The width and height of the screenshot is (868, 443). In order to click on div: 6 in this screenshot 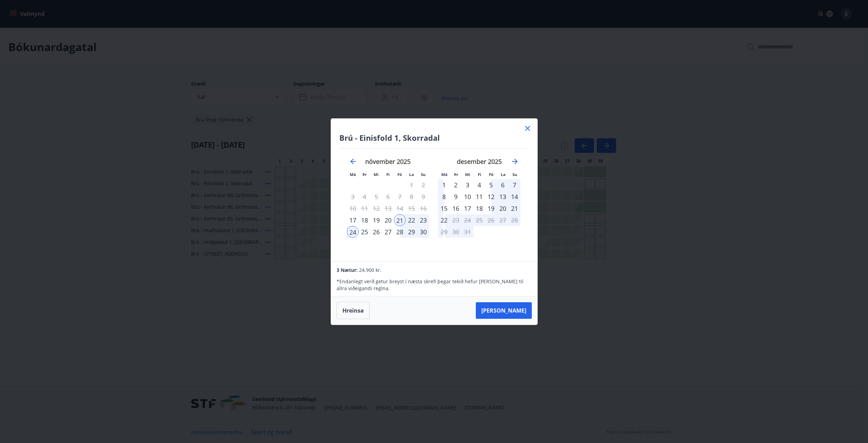, I will do `click(503, 185)`.